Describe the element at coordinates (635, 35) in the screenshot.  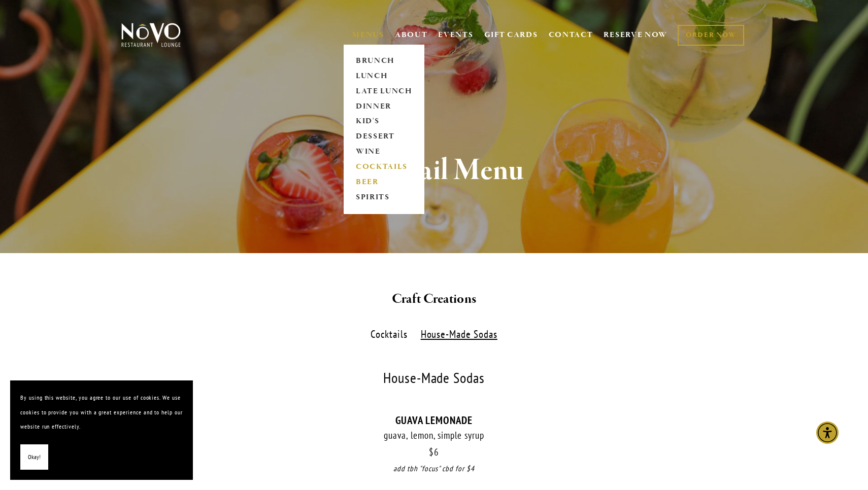
I see `a: RESERVE NOW` at that location.